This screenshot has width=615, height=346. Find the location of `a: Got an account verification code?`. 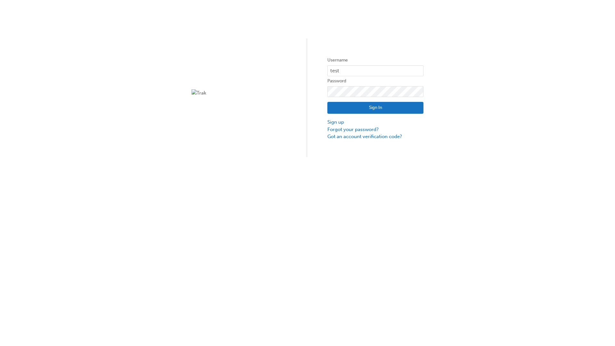

a: Got an account verification code? is located at coordinates (375, 136).